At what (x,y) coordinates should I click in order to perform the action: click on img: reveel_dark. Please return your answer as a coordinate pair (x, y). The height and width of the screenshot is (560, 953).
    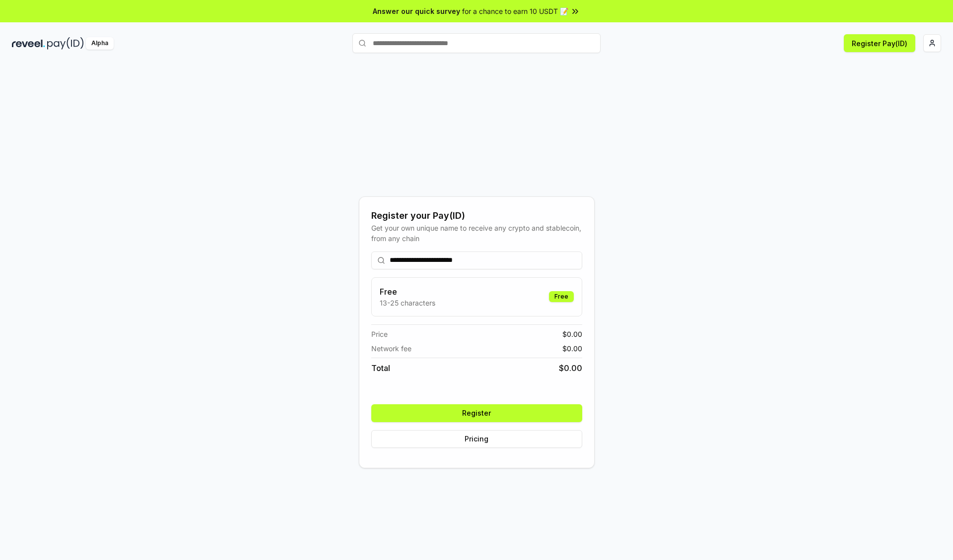
    Looking at the image, I should click on (28, 43).